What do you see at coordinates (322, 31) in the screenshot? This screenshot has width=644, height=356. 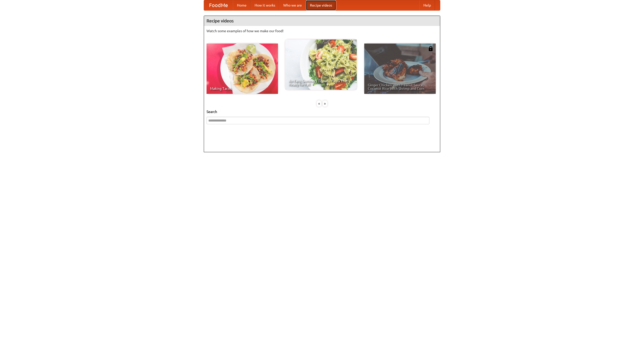 I see `p: Watch some examples of how we make our food!` at bounding box center [322, 31].